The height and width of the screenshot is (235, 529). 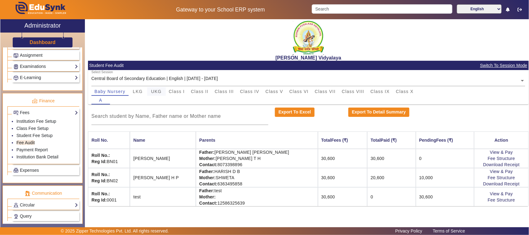 What do you see at coordinates (449, 231) in the screenshot?
I see `a: Terms of Service` at bounding box center [449, 231].